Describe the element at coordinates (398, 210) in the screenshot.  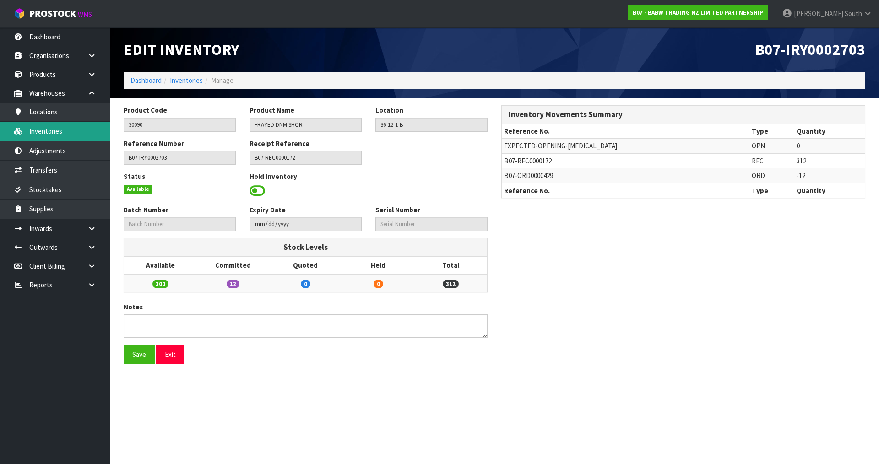
I see `label: Serial Number` at that location.